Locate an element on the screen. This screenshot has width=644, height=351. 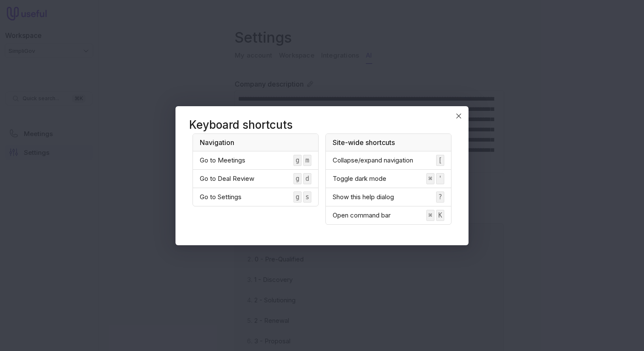
header: Keyboard shortcuts is located at coordinates (322, 125).